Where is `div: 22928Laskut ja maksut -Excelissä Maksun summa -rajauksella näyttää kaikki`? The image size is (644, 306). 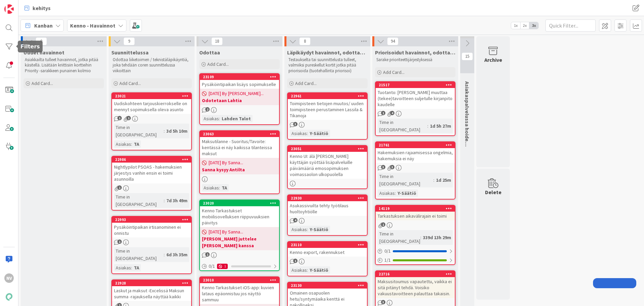 div: 22928Laskut ja maksut -Excelissä Maksun summa -rajauksella näyttää kaikki is located at coordinates (152, 290).